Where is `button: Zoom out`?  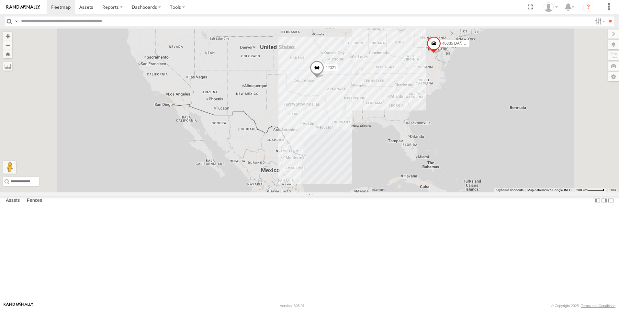 button: Zoom out is located at coordinates (8, 45).